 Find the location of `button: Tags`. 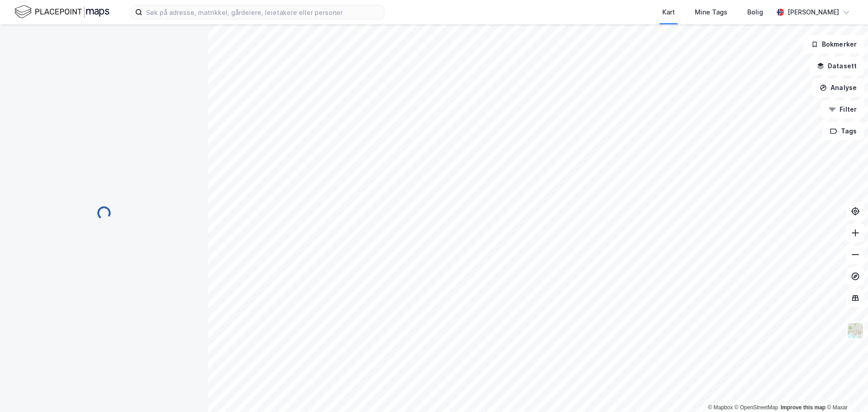

button: Tags is located at coordinates (843, 131).